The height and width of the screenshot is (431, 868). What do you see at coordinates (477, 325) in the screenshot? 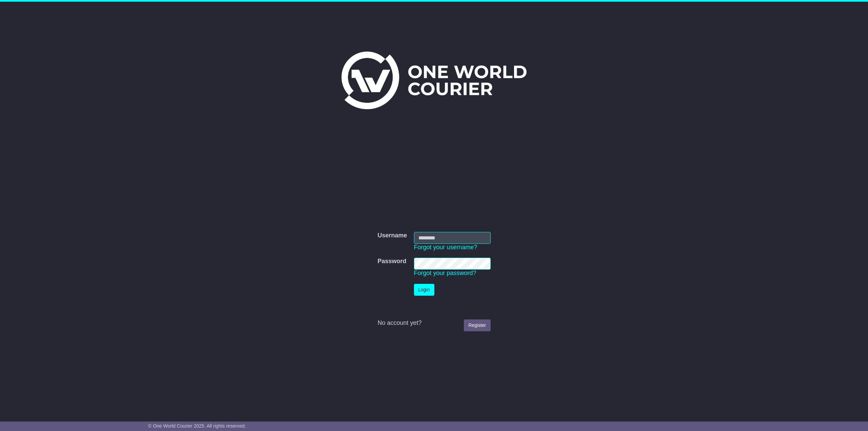
I see `a: Register` at bounding box center [477, 325].